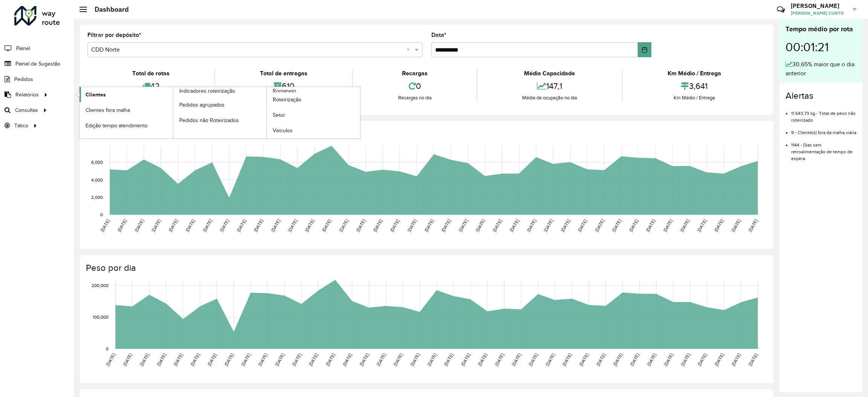 The height and width of the screenshot is (397, 868). I want to click on span: Clear all, so click(410, 50).